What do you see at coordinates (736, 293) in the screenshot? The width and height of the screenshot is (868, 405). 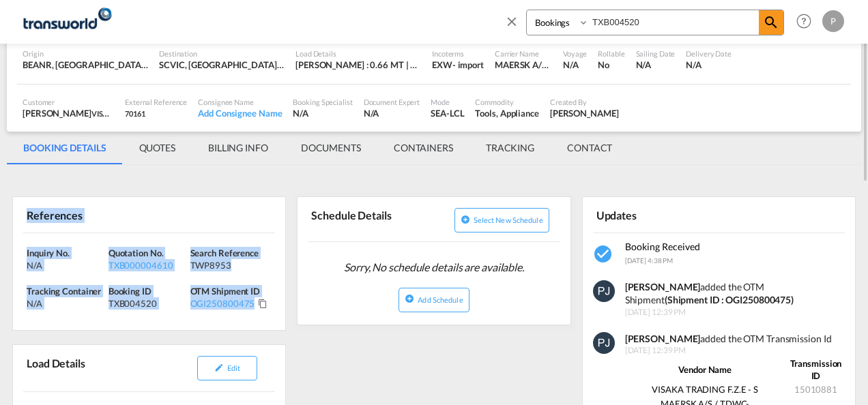 I see `div: added the OTM Shipment` at bounding box center [736, 293].